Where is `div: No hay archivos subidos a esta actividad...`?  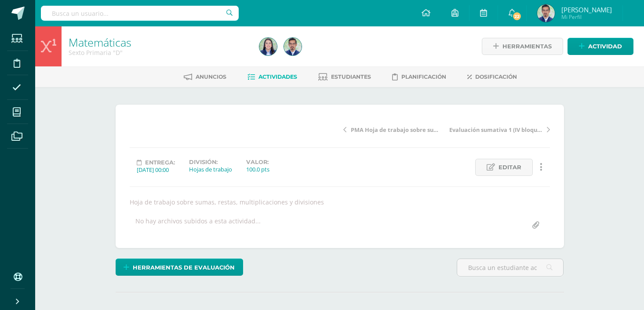 div: No hay archivos subidos a esta actividad... is located at coordinates (198, 225).